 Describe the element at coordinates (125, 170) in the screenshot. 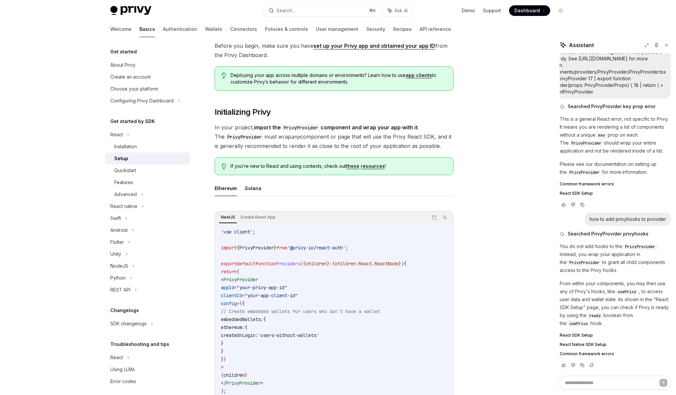

I see `div: Quickstart` at that location.